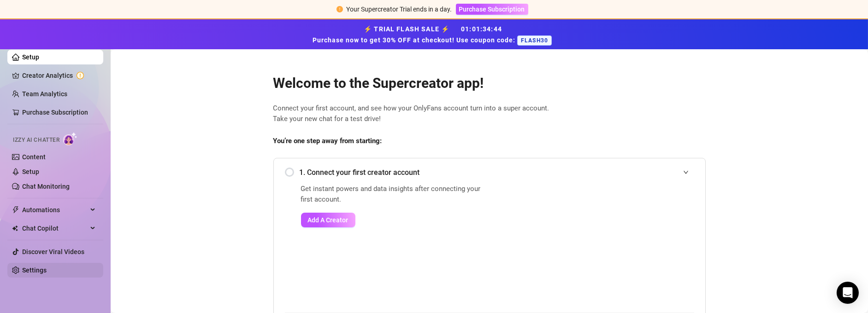 This screenshot has width=868, height=313. I want to click on span: Purchase Subscription, so click(492, 10).